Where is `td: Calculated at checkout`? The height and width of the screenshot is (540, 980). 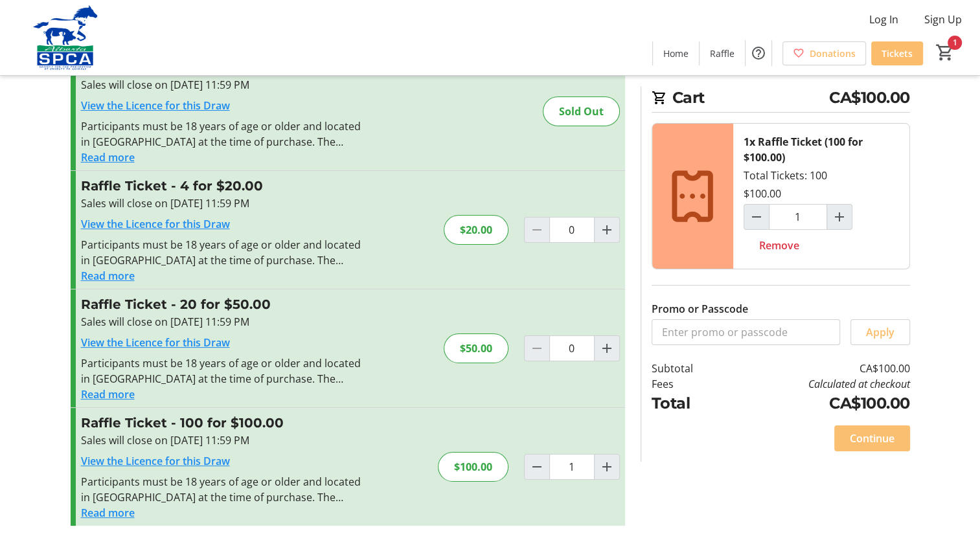
td: Calculated at checkout is located at coordinates (817, 384).